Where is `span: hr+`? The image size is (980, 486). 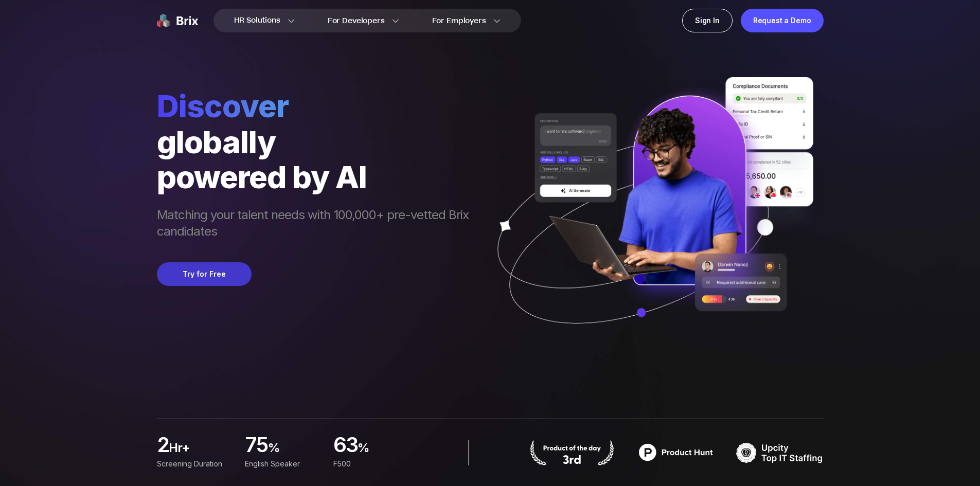
span: hr+ is located at coordinates (201, 450).